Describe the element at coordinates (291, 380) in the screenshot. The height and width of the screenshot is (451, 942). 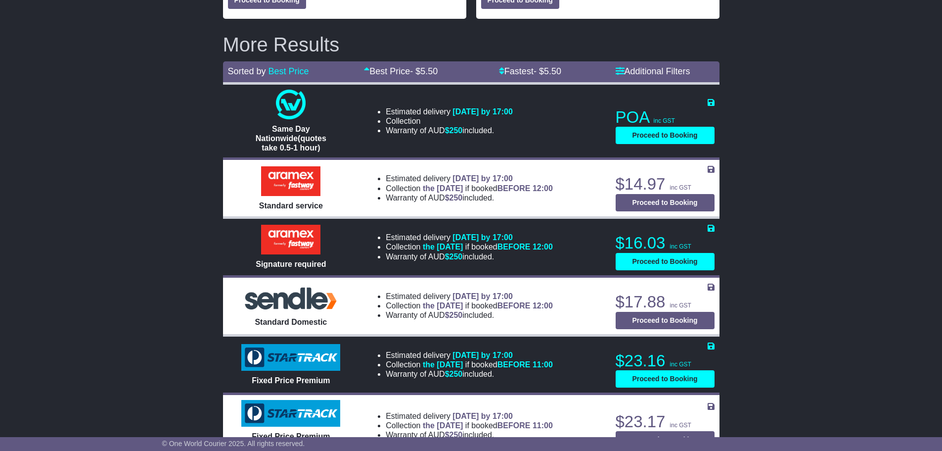
I see `span: Fixed Price Premium` at that location.